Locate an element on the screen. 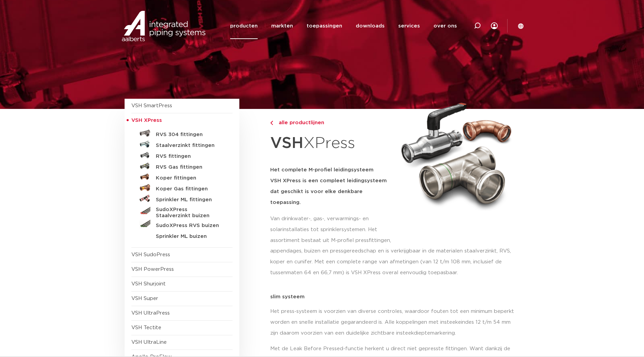 The height and width of the screenshot is (357, 644). a: over ons is located at coordinates (445, 26).